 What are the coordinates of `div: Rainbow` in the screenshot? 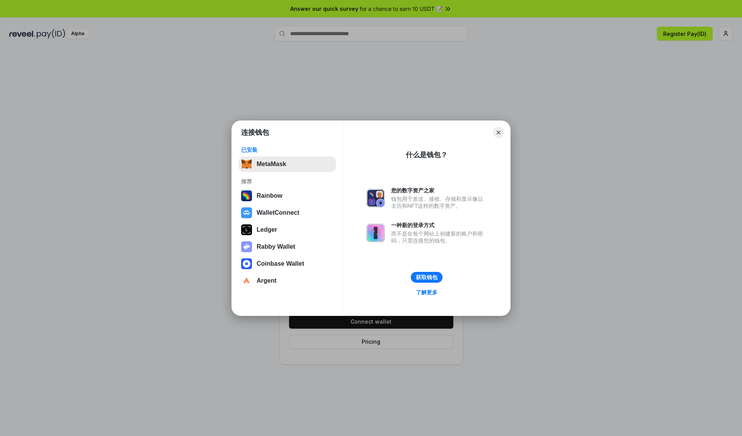 It's located at (269, 196).